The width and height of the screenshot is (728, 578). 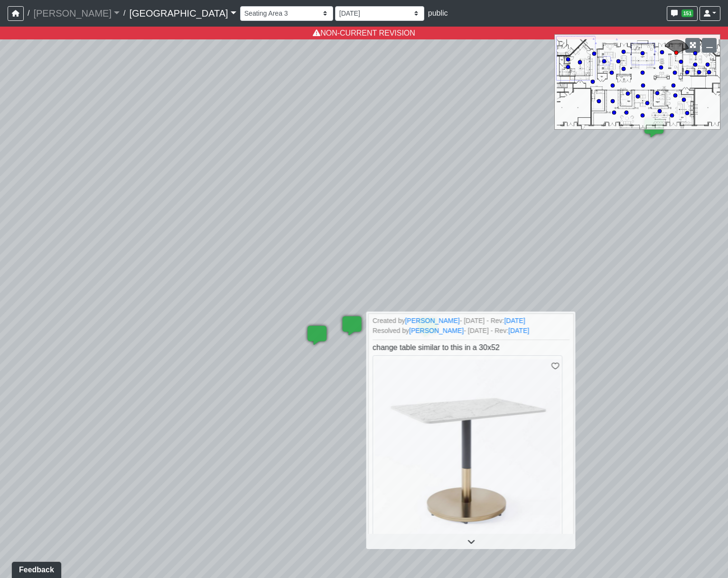 What do you see at coordinates (364, 33) in the screenshot?
I see `span: NON-CURRENT REVISION` at bounding box center [364, 33].